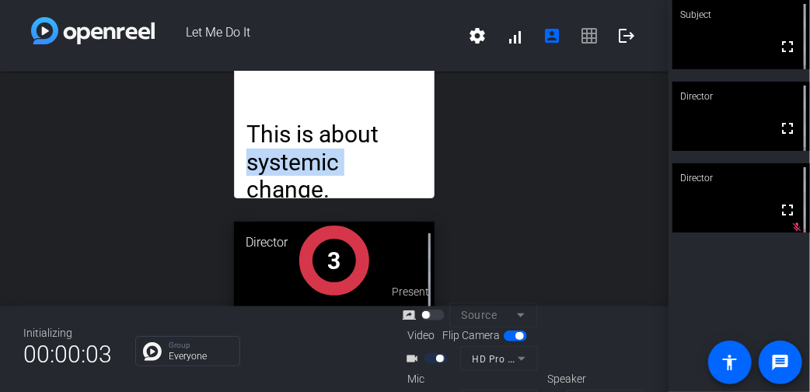  I want to click on div: 3, so click(334, 260).